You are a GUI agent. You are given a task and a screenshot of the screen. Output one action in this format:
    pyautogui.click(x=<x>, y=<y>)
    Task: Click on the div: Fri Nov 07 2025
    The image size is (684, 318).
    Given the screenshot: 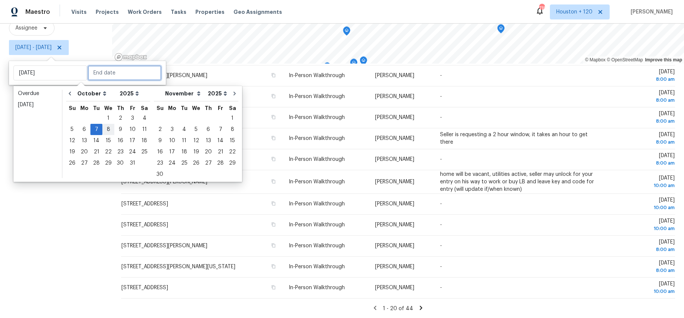 What is the action you would take?
    pyautogui.click(x=221, y=129)
    